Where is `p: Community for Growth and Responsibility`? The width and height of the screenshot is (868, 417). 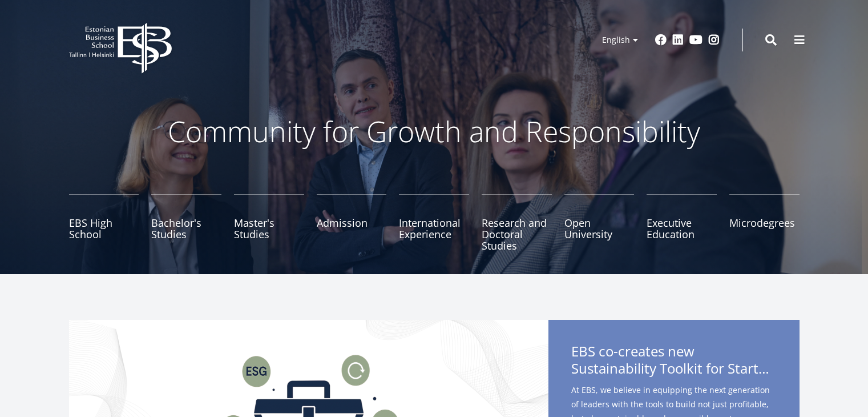 p: Community for Growth and Responsibility is located at coordinates (434, 131).